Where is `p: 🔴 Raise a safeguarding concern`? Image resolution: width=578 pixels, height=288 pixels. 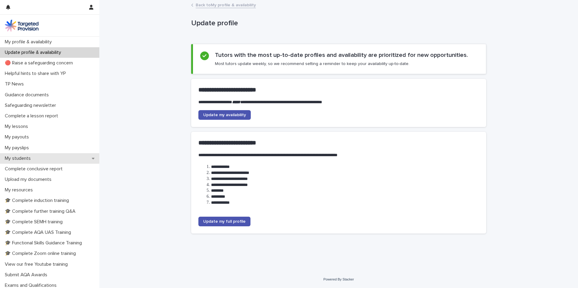 p: 🔴 Raise a safeguarding concern is located at coordinates (40, 63).